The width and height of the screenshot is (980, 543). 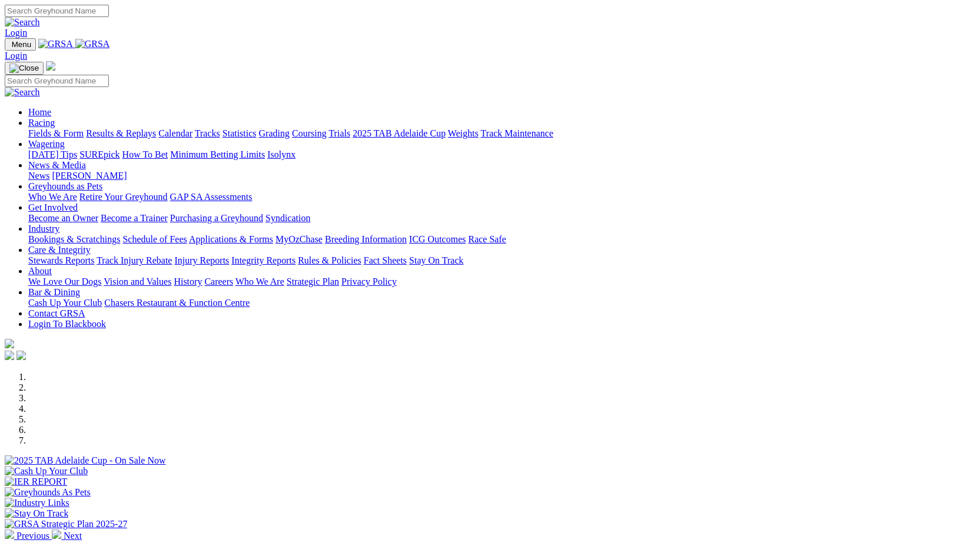 I want to click on div: Care & Integrity, so click(x=501, y=260).